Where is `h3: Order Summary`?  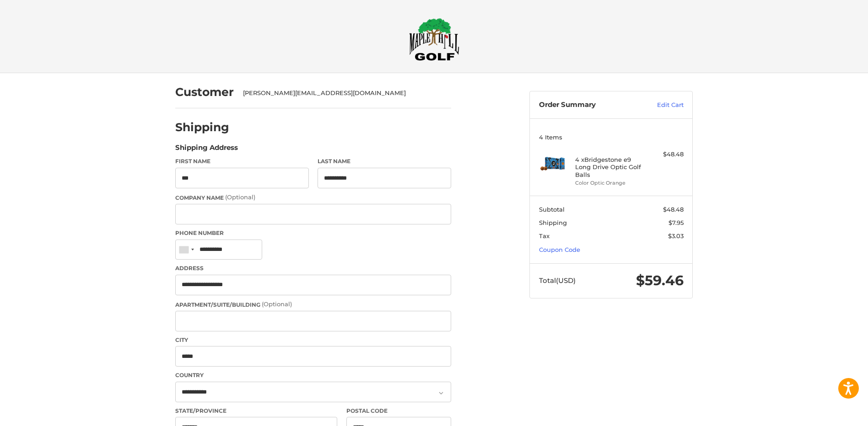 h3: Order Summary is located at coordinates (587, 105).